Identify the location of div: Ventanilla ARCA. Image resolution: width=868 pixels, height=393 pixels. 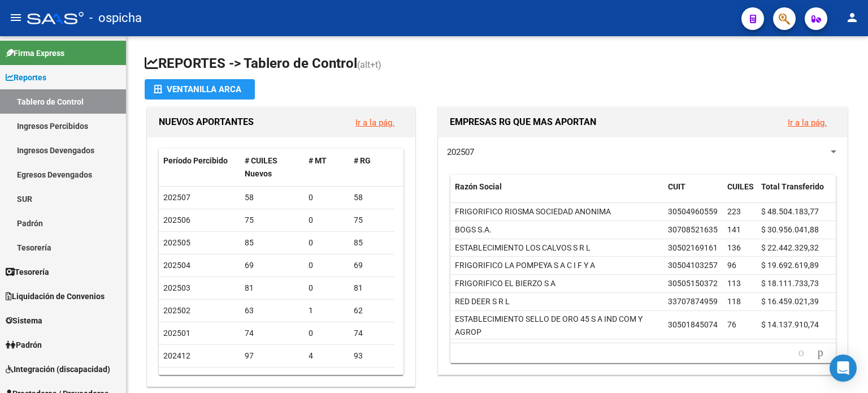
(199, 89).